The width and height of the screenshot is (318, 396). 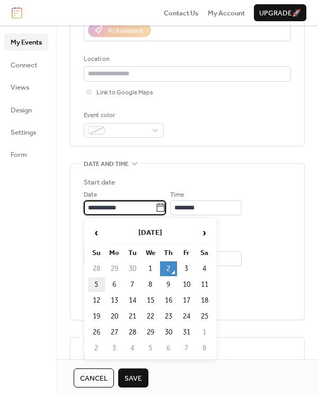 What do you see at coordinates (94, 378) in the screenshot?
I see `span: Cancel` at bounding box center [94, 378].